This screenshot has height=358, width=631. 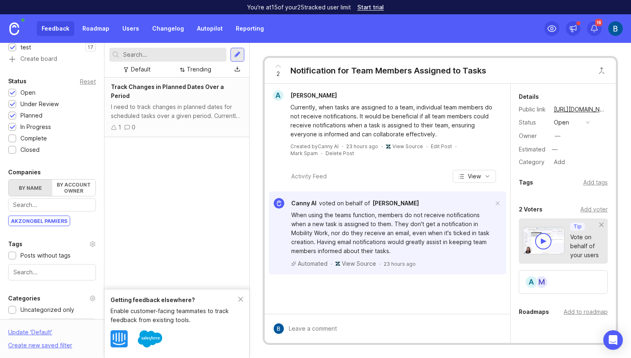 What do you see at coordinates (168, 29) in the screenshot?
I see `a: Changelog` at bounding box center [168, 29].